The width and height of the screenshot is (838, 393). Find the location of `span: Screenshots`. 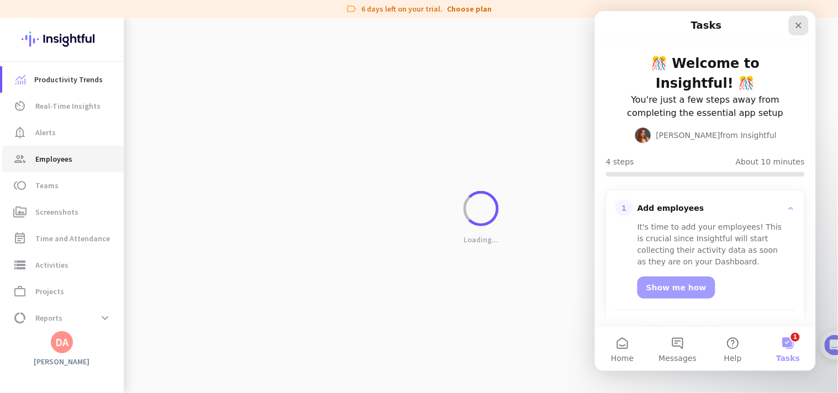

span: Screenshots is located at coordinates (57, 212).